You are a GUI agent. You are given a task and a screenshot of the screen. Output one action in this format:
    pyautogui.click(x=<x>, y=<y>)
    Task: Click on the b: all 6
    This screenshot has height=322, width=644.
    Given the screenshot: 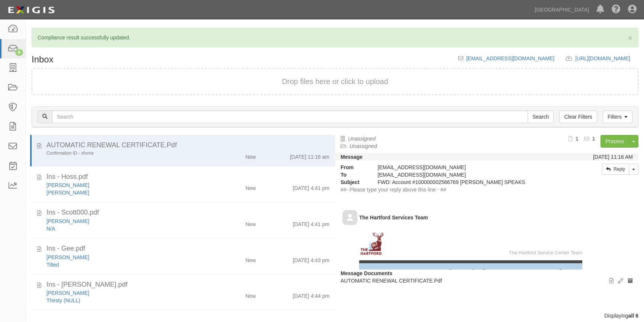 What is the action you would take?
    pyautogui.click(x=633, y=316)
    